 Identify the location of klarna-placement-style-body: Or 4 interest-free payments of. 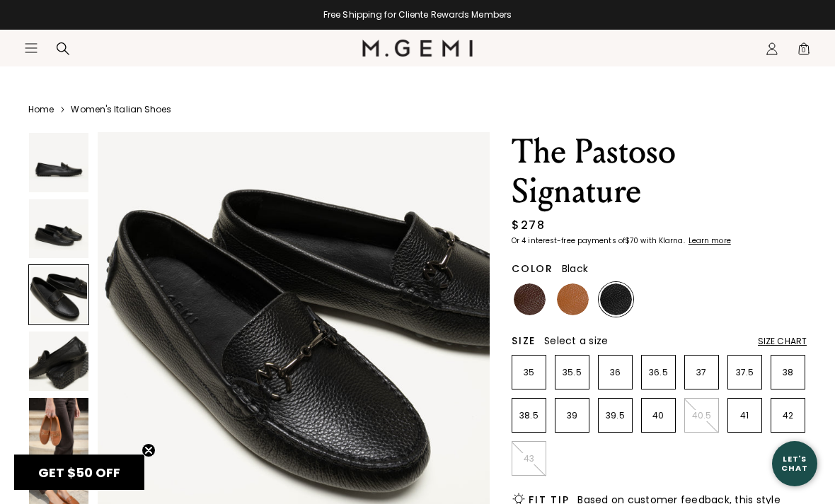
(568, 241).